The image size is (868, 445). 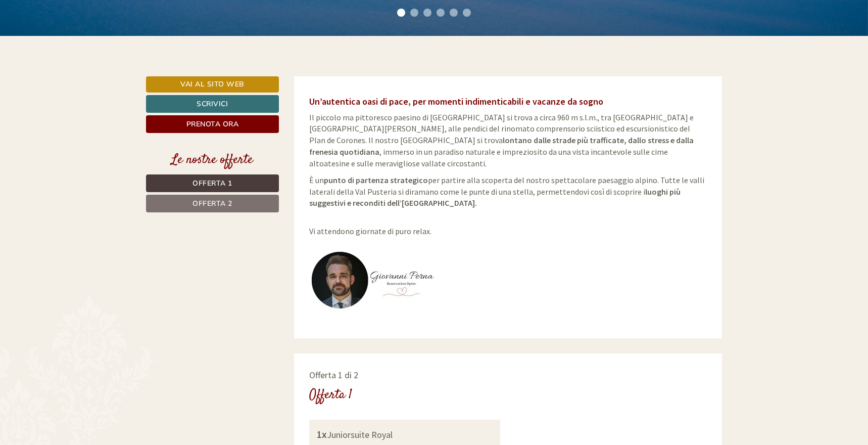 I want to click on span: Offerta 2, so click(x=212, y=203).